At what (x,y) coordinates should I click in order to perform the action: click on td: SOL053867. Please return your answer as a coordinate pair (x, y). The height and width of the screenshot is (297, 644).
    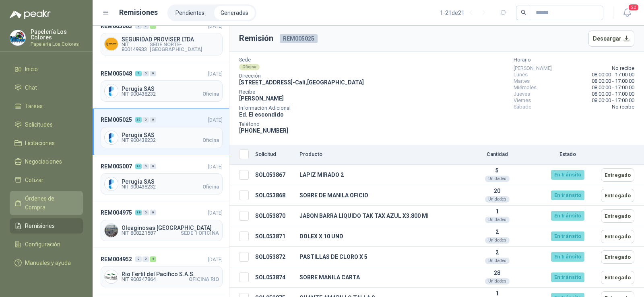
    Looking at the image, I should click on (274, 175).